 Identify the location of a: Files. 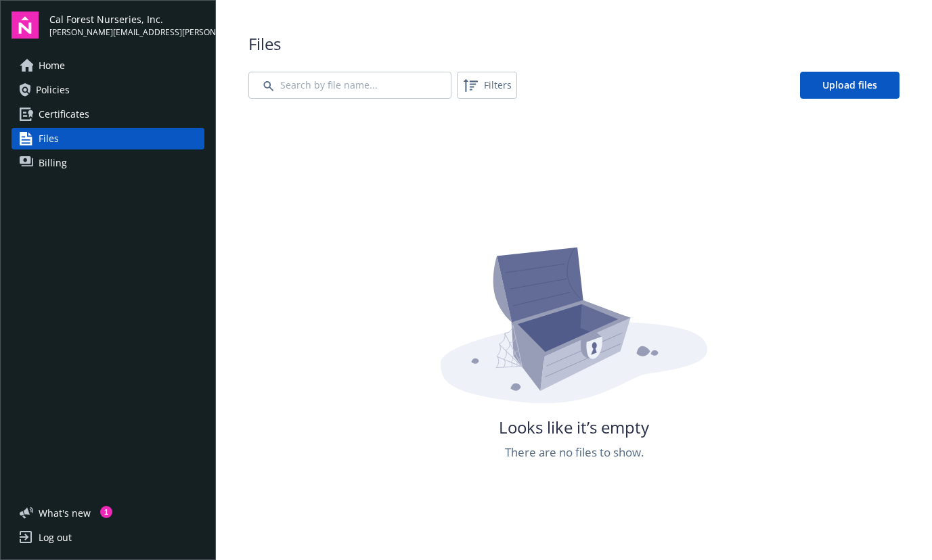
(107, 139).